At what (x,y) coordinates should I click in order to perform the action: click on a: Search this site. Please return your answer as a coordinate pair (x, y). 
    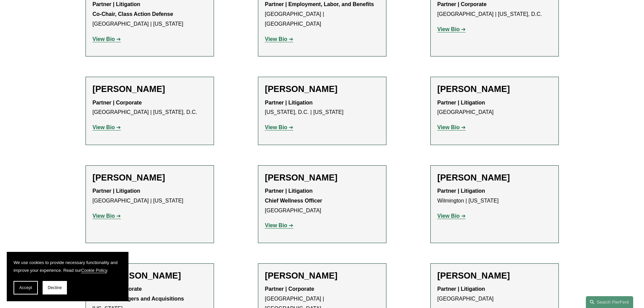
    Looking at the image, I should click on (610, 302).